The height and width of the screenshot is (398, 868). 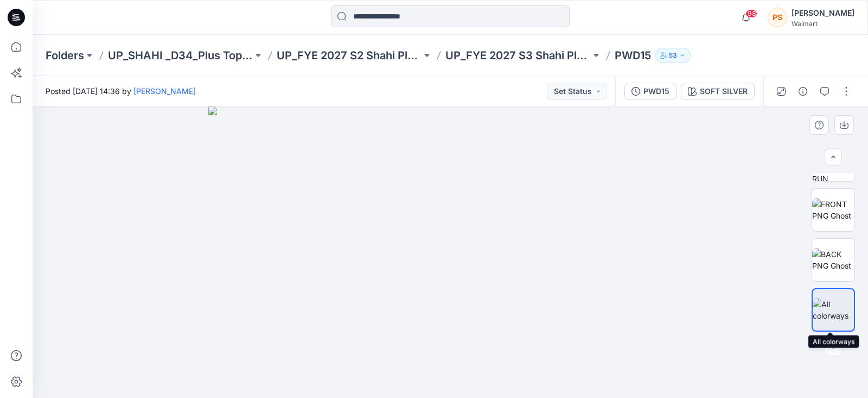 I want to click on span: 98, so click(x=751, y=13).